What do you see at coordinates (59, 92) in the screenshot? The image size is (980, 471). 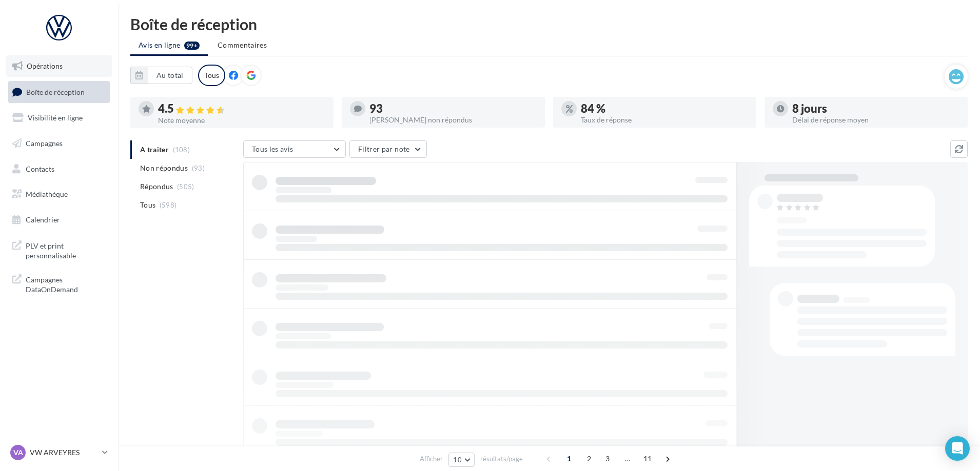 I see `a: Boîte de réception` at bounding box center [59, 92].